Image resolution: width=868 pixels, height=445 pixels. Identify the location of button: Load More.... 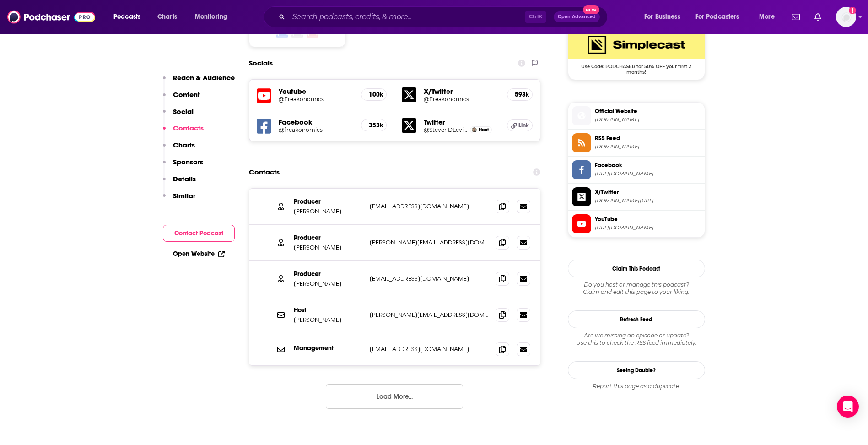
(394, 396).